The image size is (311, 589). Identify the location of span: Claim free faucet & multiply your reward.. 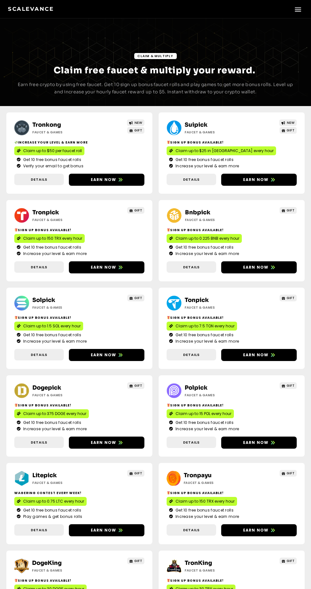
(155, 70).